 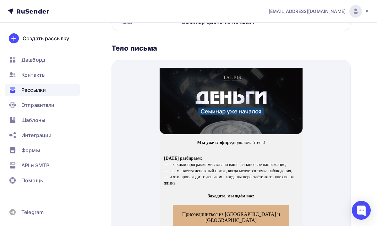 What do you see at coordinates (42, 150) in the screenshot?
I see `a: Формы` at bounding box center [42, 150].